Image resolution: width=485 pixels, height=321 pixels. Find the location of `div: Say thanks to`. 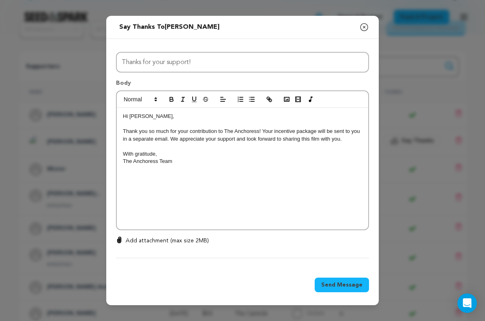

div: Say thanks to is located at coordinates (169, 27).